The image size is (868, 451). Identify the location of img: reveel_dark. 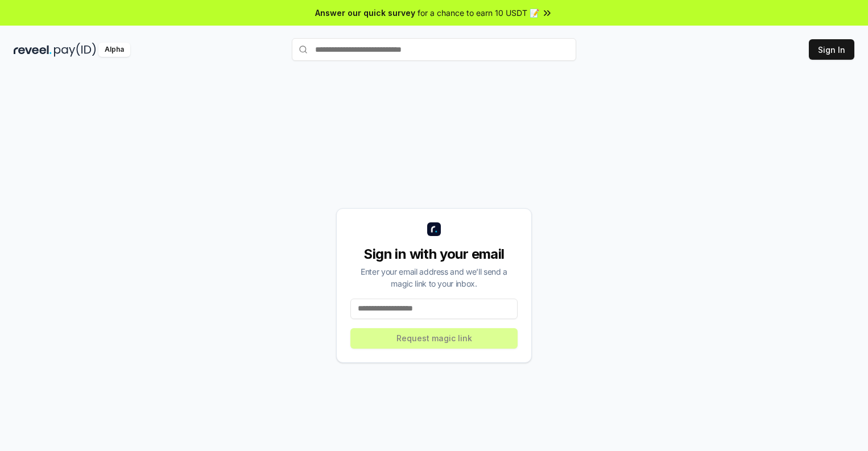
(32, 50).